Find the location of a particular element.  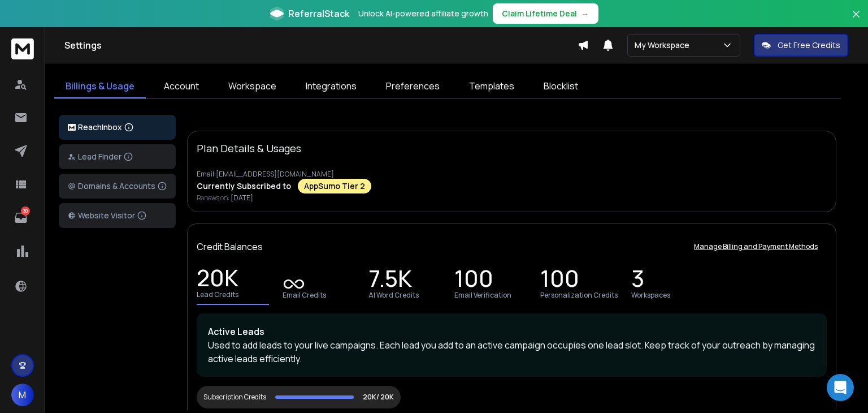

button: Website Visitor is located at coordinates (117, 215).